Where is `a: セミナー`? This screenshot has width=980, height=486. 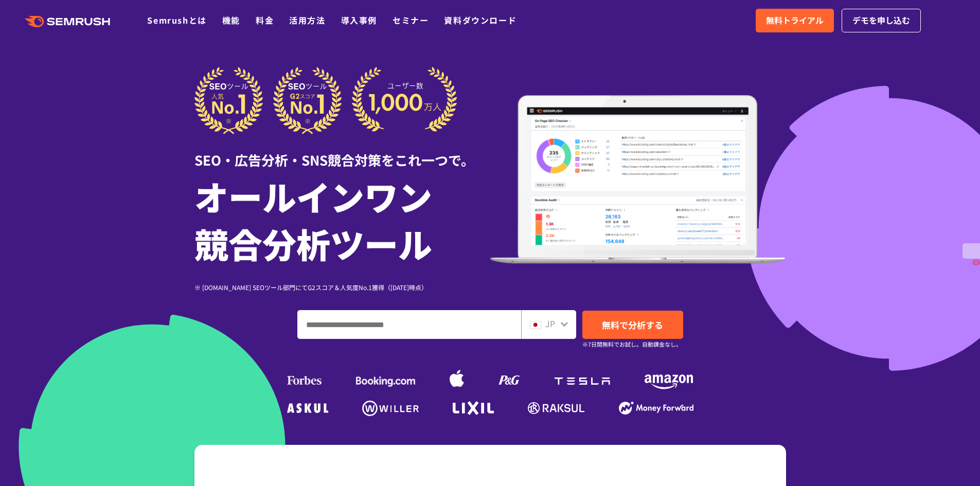 a: セミナー is located at coordinates (410, 20).